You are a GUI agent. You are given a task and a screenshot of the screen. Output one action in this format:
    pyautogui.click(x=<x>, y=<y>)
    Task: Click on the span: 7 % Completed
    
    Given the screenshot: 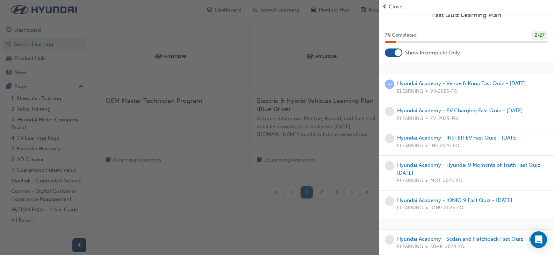 What is the action you would take?
    pyautogui.click(x=400, y=35)
    